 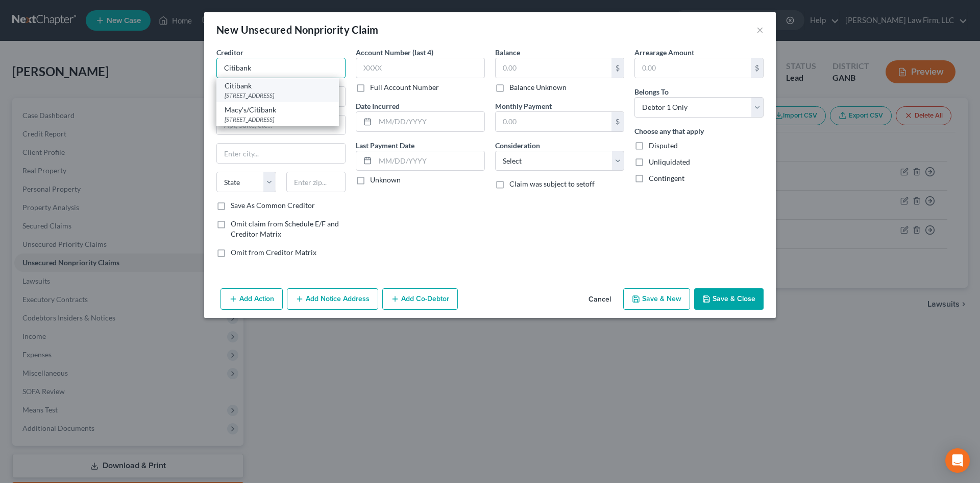 What do you see at coordinates (278, 86) in the screenshot?
I see `div: Citibank` at bounding box center [278, 86].